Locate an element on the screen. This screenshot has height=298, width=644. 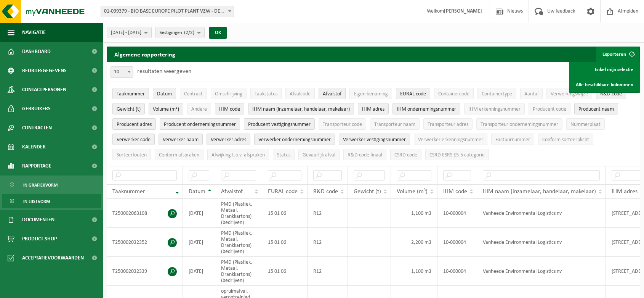
span: Verwerker naam is located at coordinates (181, 140).